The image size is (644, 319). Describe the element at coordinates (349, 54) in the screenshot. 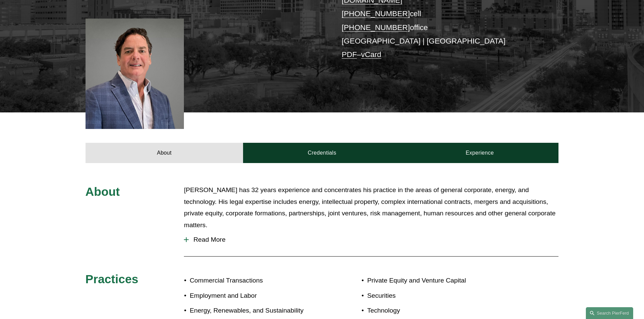

I see `a: PDF` at that location.